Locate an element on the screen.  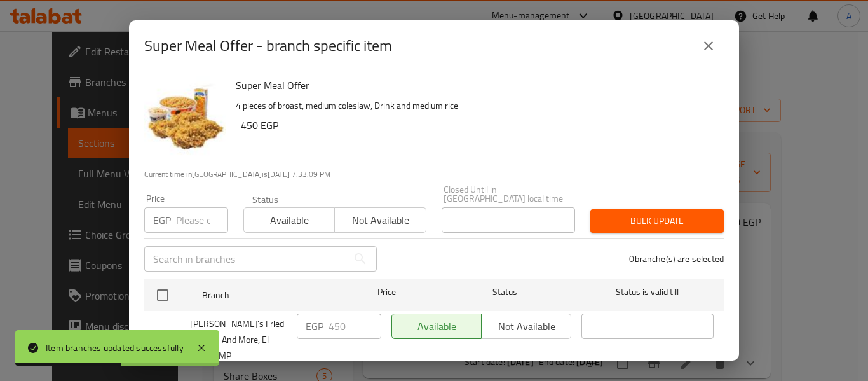
span: Branch is located at coordinates (268, 295).